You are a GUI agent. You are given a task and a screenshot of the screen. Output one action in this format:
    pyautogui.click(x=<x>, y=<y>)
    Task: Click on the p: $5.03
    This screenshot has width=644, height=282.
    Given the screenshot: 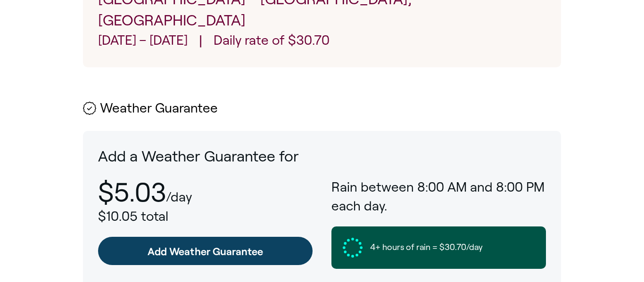 What is the action you would take?
    pyautogui.click(x=132, y=192)
    